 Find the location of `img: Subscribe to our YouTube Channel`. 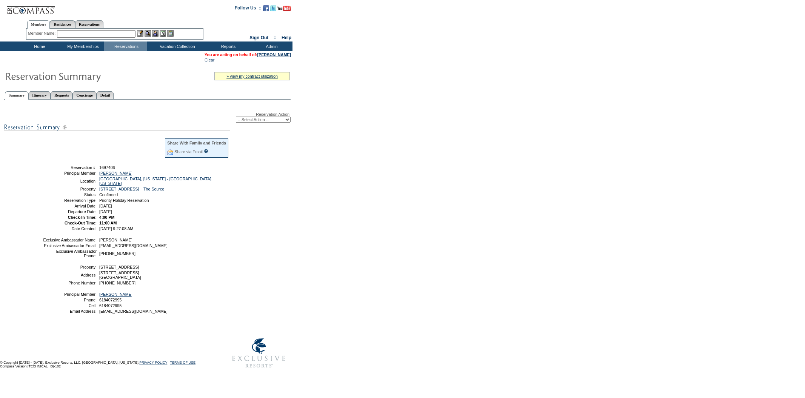

img: Subscribe to our YouTube Channel is located at coordinates (284, 8).